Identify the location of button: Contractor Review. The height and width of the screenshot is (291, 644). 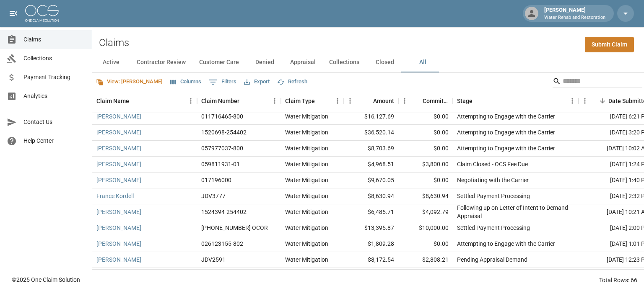
(161, 62).